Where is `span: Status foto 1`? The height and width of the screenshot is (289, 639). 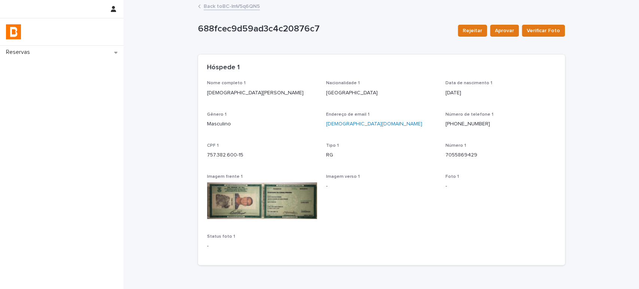 span: Status foto 1 is located at coordinates (221, 236).